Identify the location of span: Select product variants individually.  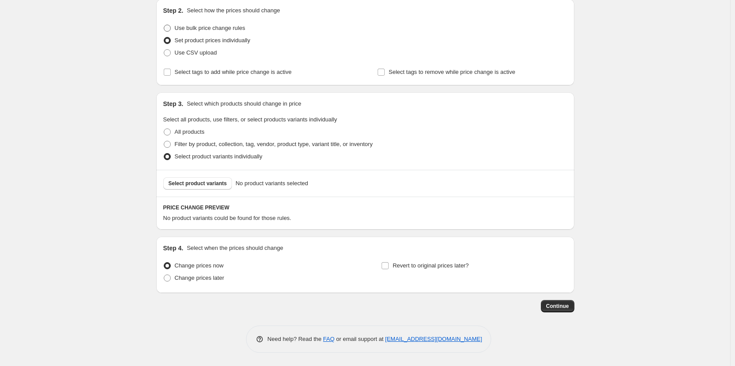
(218, 156).